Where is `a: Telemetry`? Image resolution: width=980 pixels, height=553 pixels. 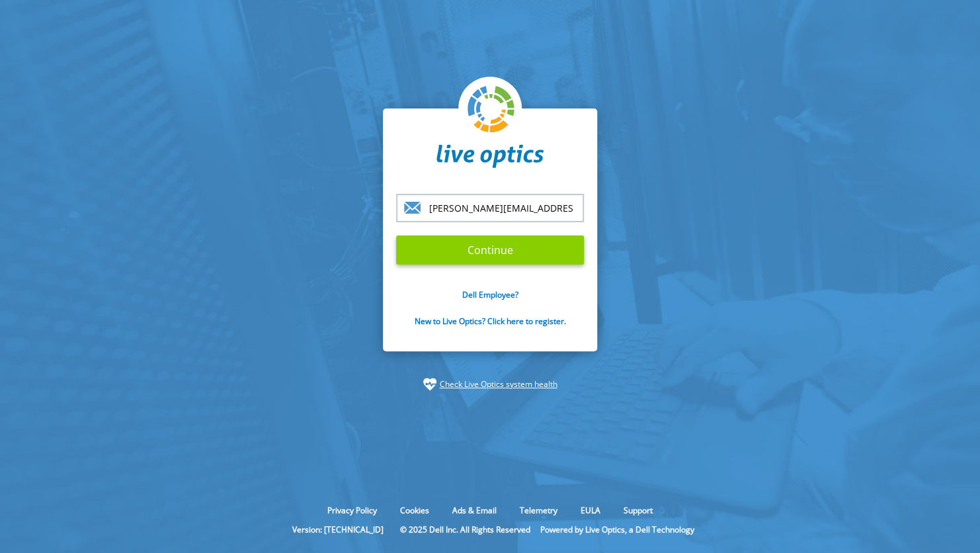
a: Telemetry is located at coordinates (538, 510).